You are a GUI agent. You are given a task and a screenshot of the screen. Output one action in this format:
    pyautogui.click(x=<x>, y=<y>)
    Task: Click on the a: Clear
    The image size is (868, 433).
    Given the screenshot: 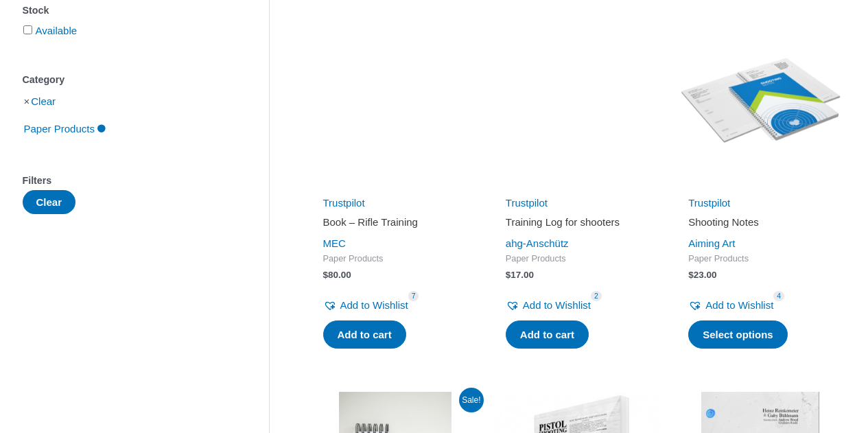 What is the action you would take?
    pyautogui.click(x=43, y=101)
    